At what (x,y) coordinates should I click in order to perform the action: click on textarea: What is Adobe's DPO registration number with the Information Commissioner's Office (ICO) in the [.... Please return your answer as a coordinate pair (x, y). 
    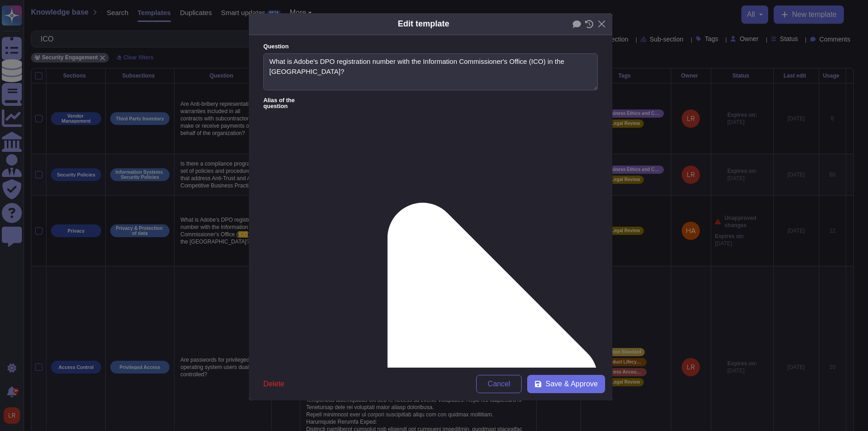
    Looking at the image, I should click on (431, 72).